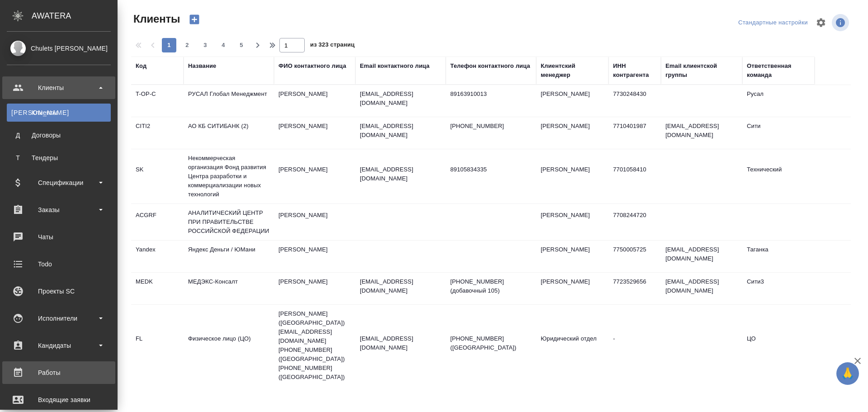  Describe the element at coordinates (635, 288) in the screenshot. I see `td: 7723529656` at that location.